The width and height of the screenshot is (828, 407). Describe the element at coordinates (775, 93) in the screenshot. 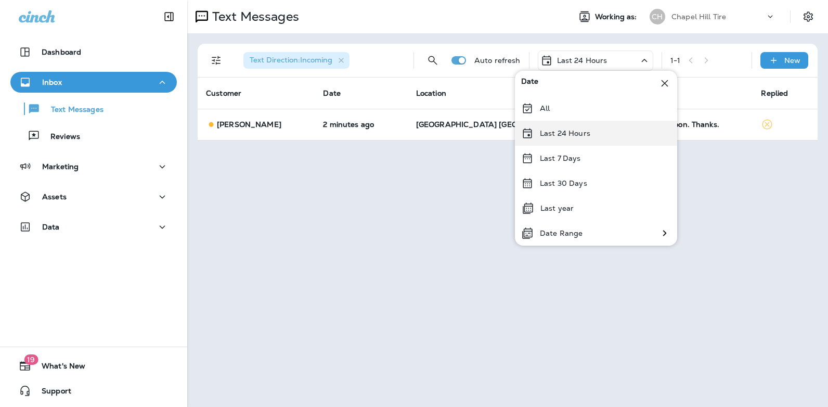

I see `span: Replied` at that location.